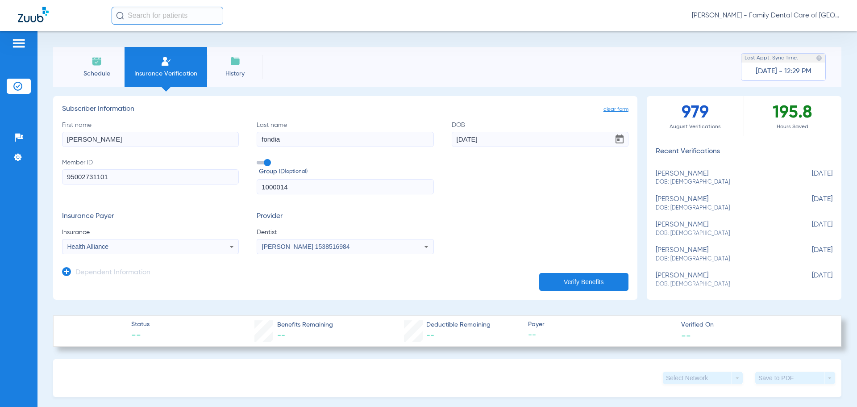 This screenshot has height=407, width=857. Describe the element at coordinates (150, 216) in the screenshot. I see `h3: Insurance Payer` at that location.